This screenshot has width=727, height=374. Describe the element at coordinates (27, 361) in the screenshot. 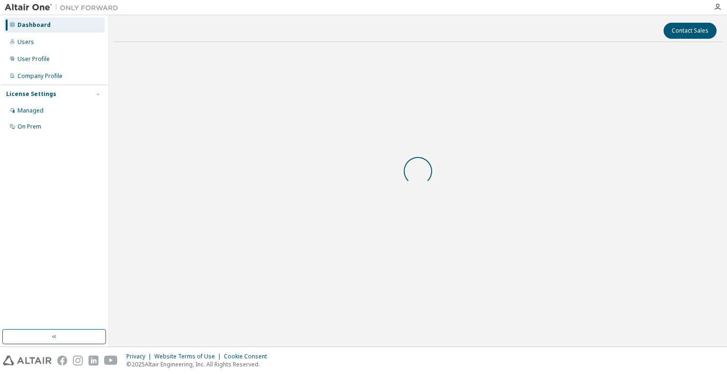

I see `img: altair_logo.svg` at that location.